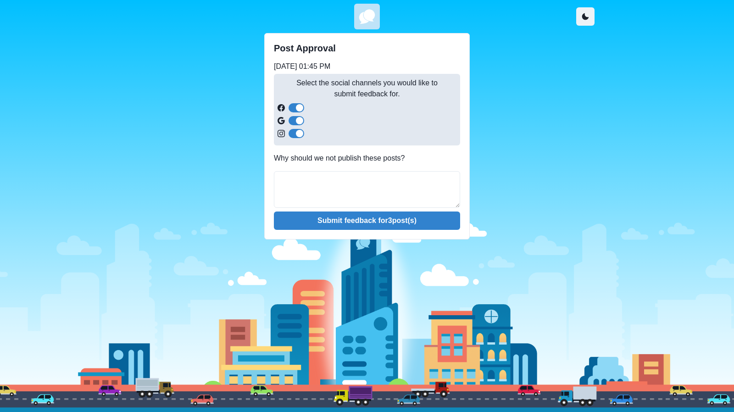 The height and width of the screenshot is (412, 734). What do you see at coordinates (367, 221) in the screenshot?
I see `button: Submit feedback for3post(s)` at bounding box center [367, 221].